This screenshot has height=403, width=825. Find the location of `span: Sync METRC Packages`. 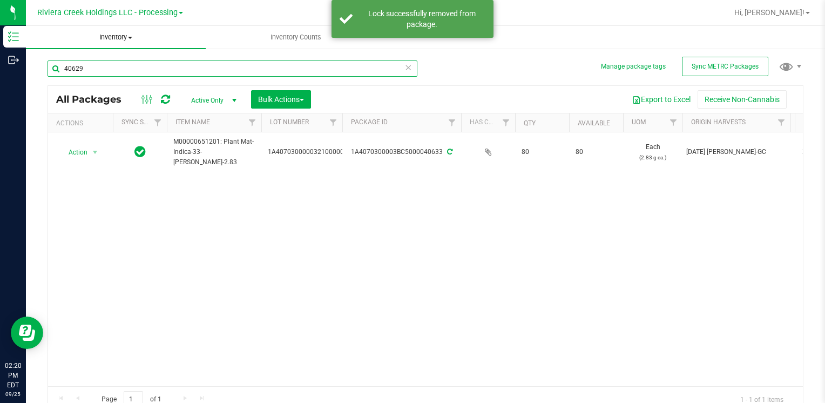

span: Sync METRC Packages is located at coordinates (725, 66).